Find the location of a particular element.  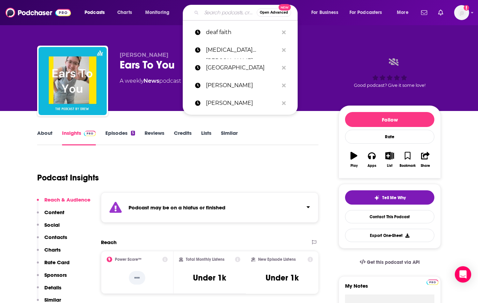

a: Lists is located at coordinates (206, 138).